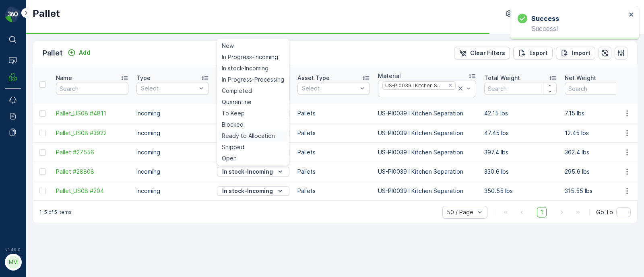 Image resolution: width=644 pixels, height=277 pixels. I want to click on td: 362.4 lbs, so click(601, 152).